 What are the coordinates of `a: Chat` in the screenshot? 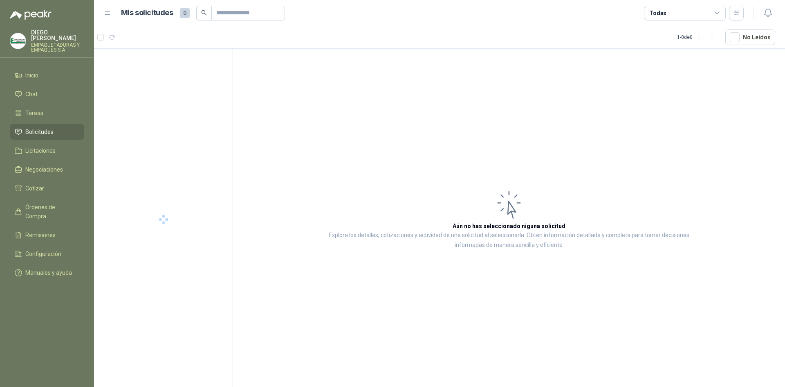 It's located at (47, 94).